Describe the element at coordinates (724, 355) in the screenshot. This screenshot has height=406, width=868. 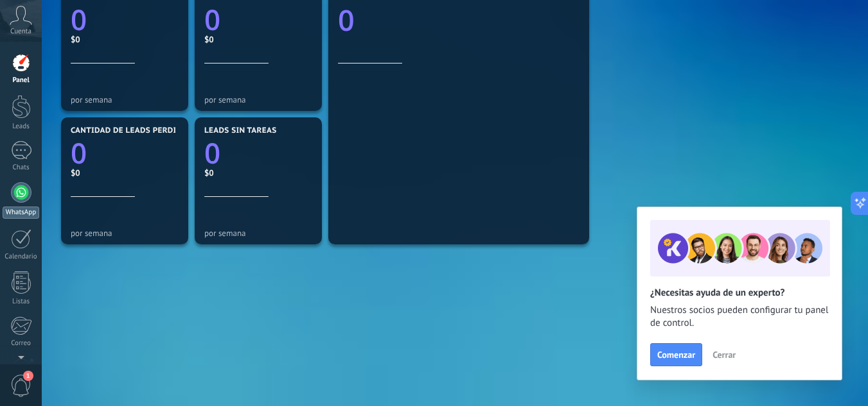
I see `span: Cerrar` at that location.